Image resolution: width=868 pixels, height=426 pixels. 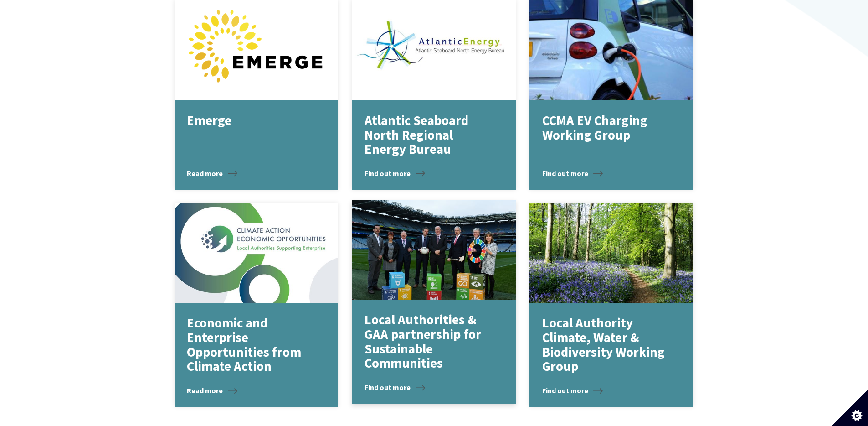 I want to click on a: Economic and Enterprise Opportunities from Climate Action Read more, so click(x=256, y=304).